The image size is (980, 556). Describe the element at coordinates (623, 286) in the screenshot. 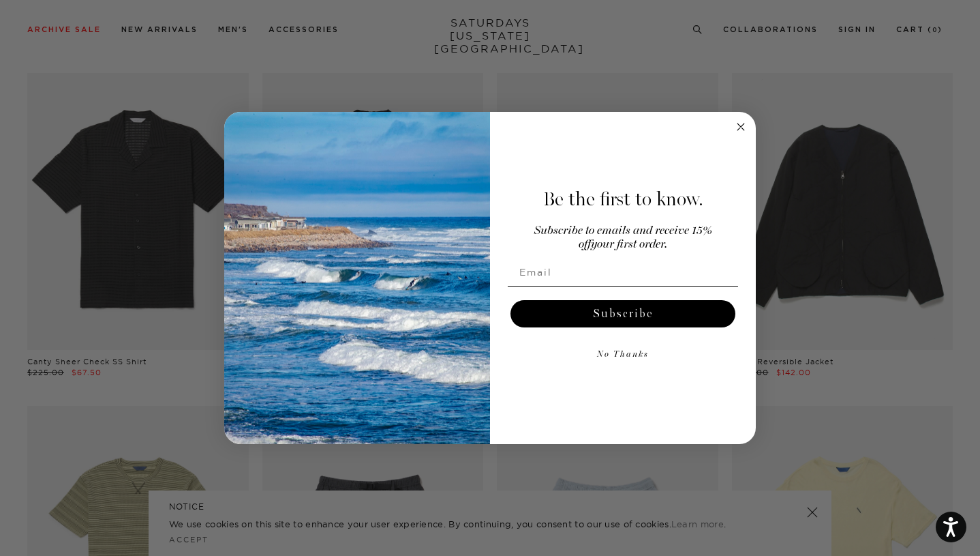

I see `img: underline` at that location.